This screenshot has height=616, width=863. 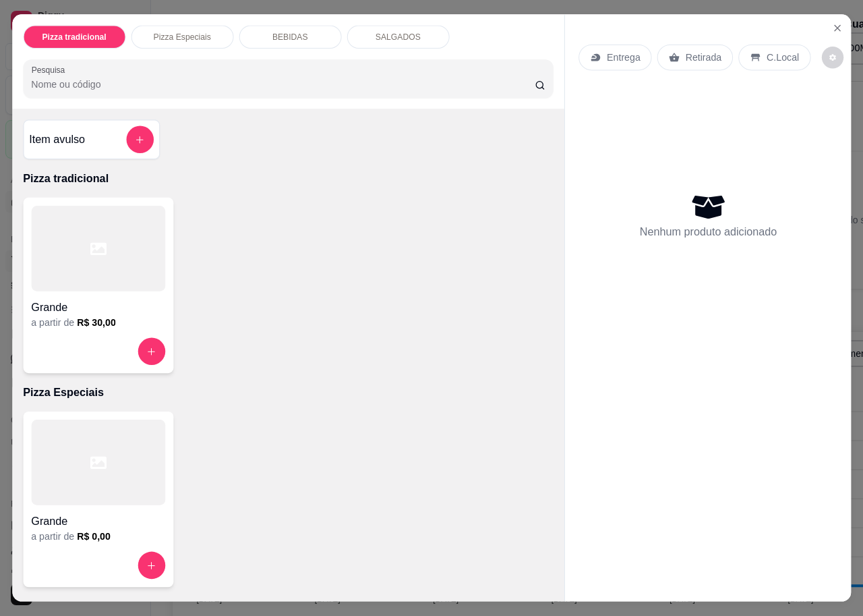 I want to click on label: Pesquisa, so click(x=50, y=70).